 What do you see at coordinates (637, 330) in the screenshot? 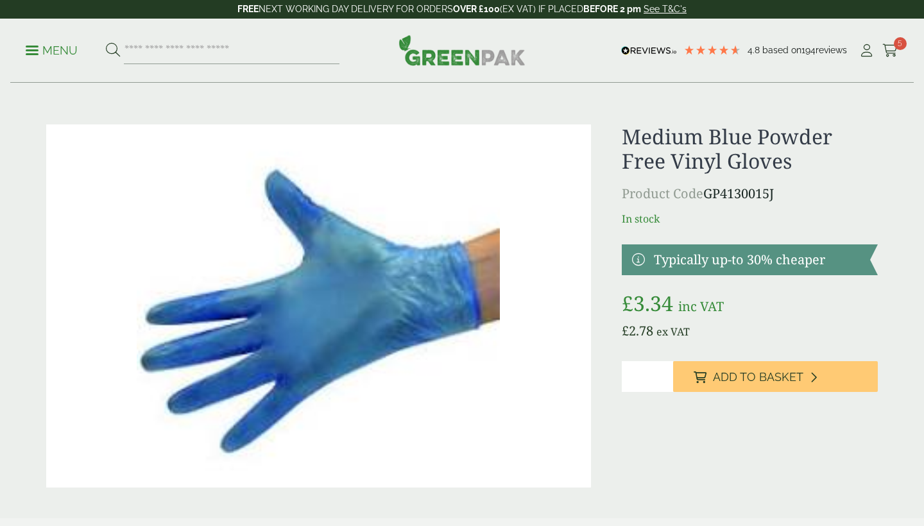
I see `bdi: 2.78` at bounding box center [637, 330].